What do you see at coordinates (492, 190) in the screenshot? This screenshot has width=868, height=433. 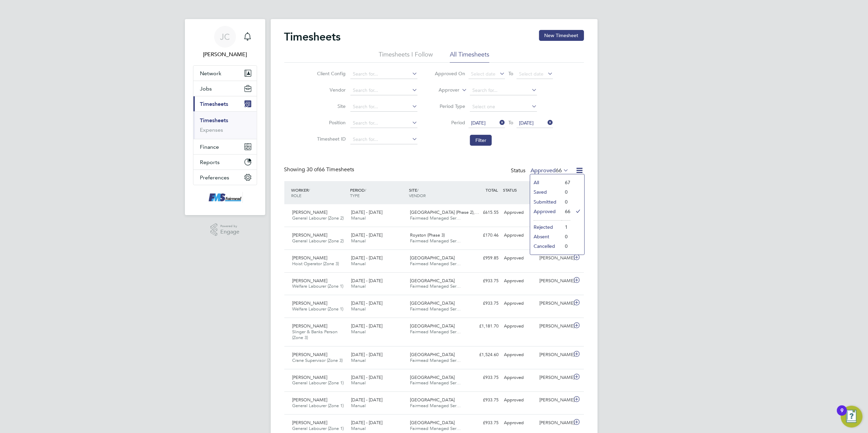 I see `span: TOTAL` at bounding box center [492, 190].